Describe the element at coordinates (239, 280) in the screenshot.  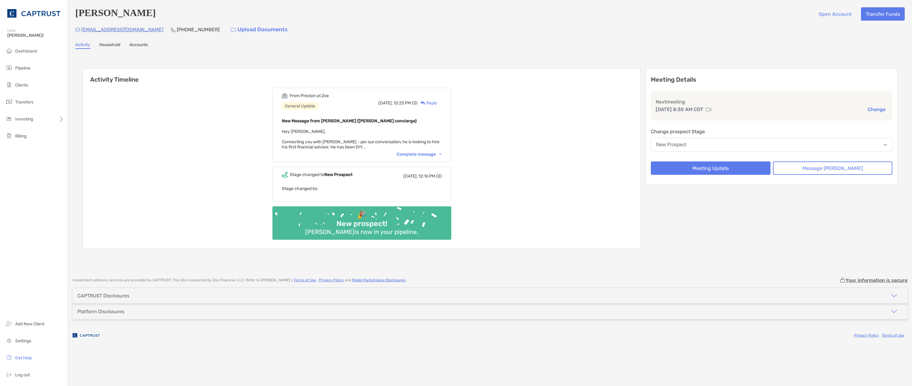
I see `p: Investment advisory services are provided by CAPTRUST . This site is powered by Zoe Financial, LL...` at that location.